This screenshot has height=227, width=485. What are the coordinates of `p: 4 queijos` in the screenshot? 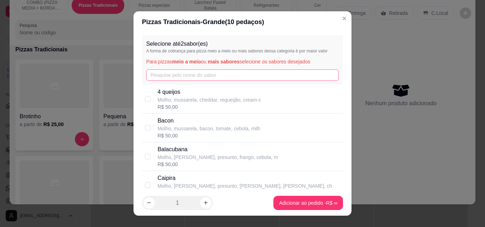 It's located at (209, 92).